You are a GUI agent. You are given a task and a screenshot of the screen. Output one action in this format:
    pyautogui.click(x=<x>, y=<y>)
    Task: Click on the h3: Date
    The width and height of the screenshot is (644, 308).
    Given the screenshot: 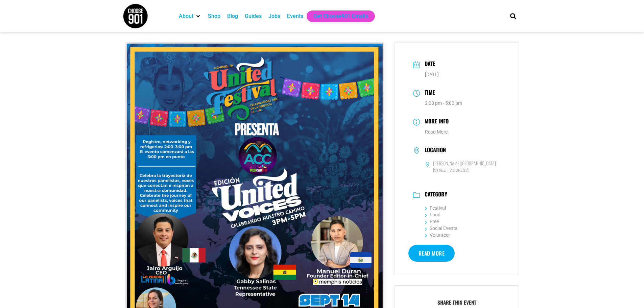 What is the action you would take?
    pyautogui.click(x=428, y=64)
    